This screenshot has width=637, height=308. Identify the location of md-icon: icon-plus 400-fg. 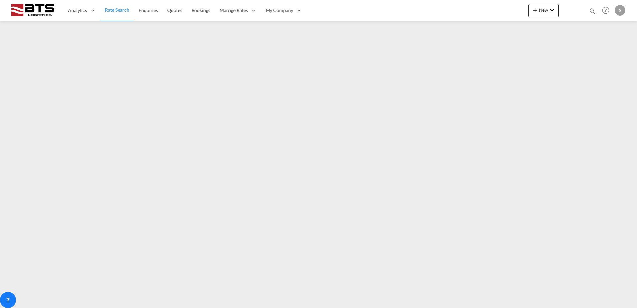
(535, 10).